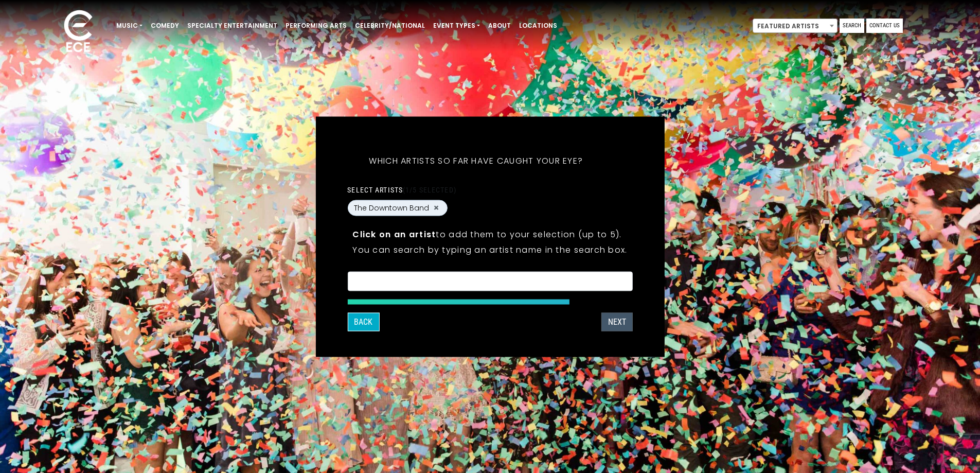  I want to click on a: Contact Us, so click(884, 26).